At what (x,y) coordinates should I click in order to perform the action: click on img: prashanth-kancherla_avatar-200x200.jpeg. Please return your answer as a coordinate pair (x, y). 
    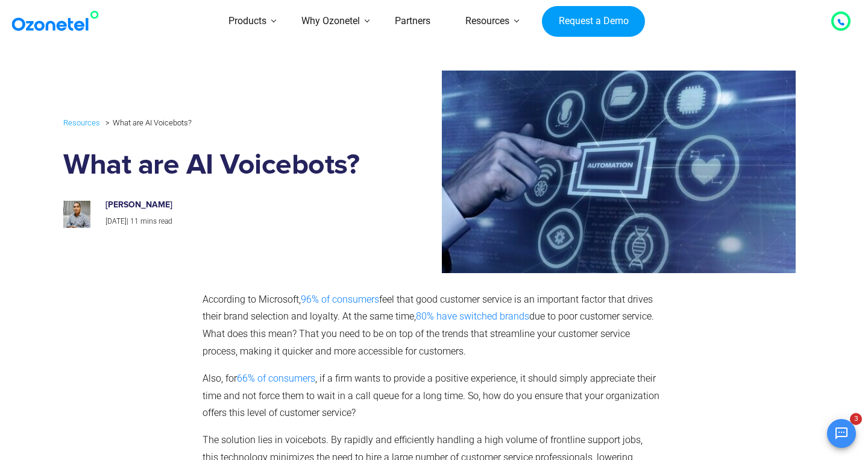
    Looking at the image, I should click on (76, 214).